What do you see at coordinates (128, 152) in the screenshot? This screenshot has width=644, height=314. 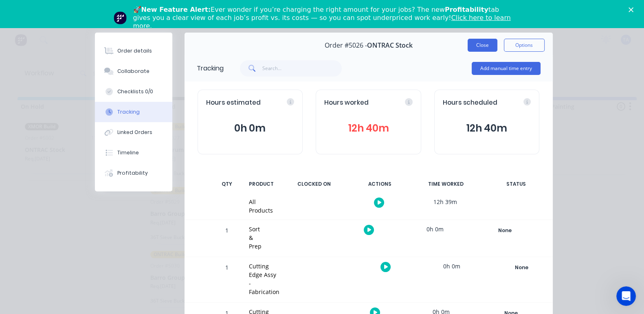 I see `div: Timeline` at bounding box center [128, 152].